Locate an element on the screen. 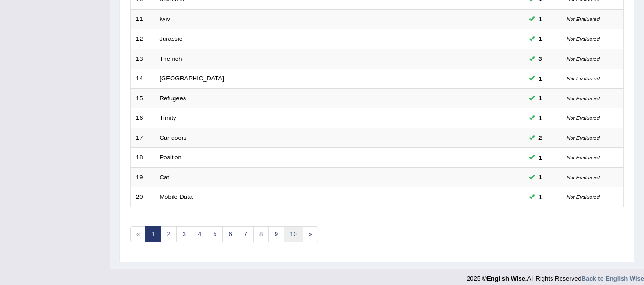 Image resolution: width=644 pixels, height=285 pixels. a: Refugees is located at coordinates (173, 98).